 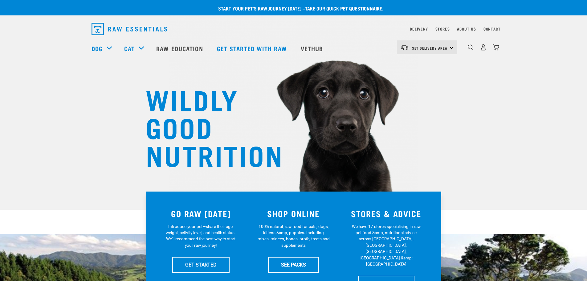 I want to click on a: Cat, so click(x=129, y=48).